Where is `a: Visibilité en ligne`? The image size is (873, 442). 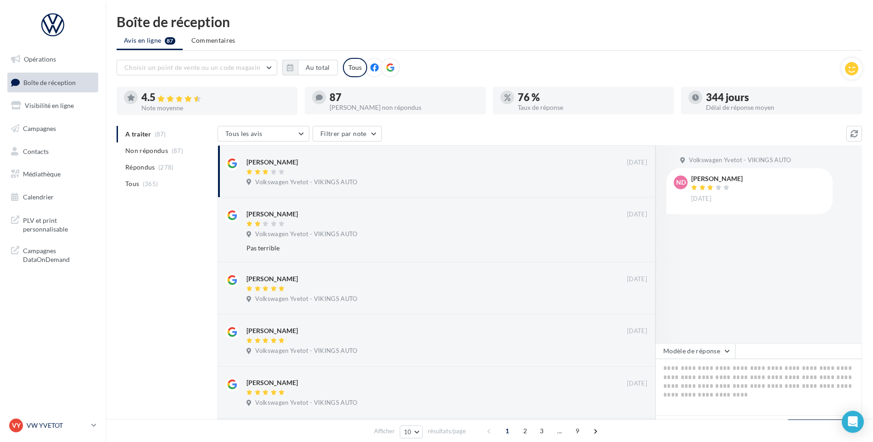
a: Visibilité en ligne is located at coordinates (53, 106).